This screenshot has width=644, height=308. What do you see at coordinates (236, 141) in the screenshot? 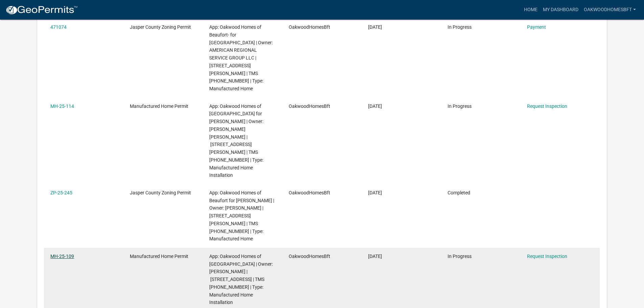
I see `span: App: Oakwood Homes of Beaufort for francisco zavala | Owner: VASQUEZ JOSE FELICITO CANALES | 205 ...` at bounding box center [236, 141].